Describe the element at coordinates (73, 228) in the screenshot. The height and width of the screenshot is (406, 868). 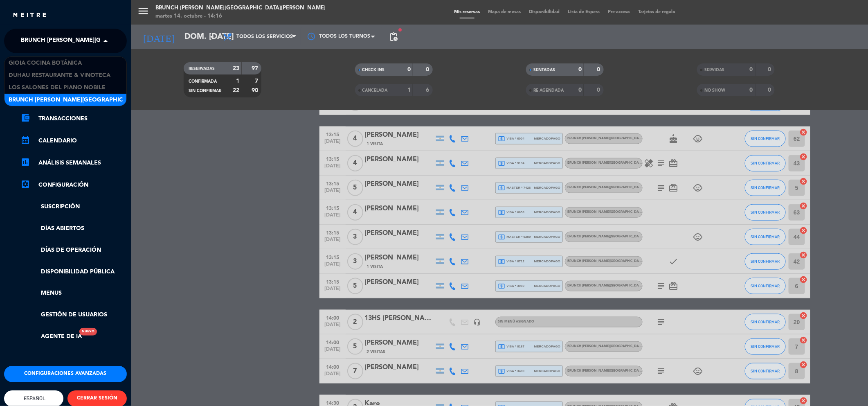
I see `a: Días abiertos` at that location.